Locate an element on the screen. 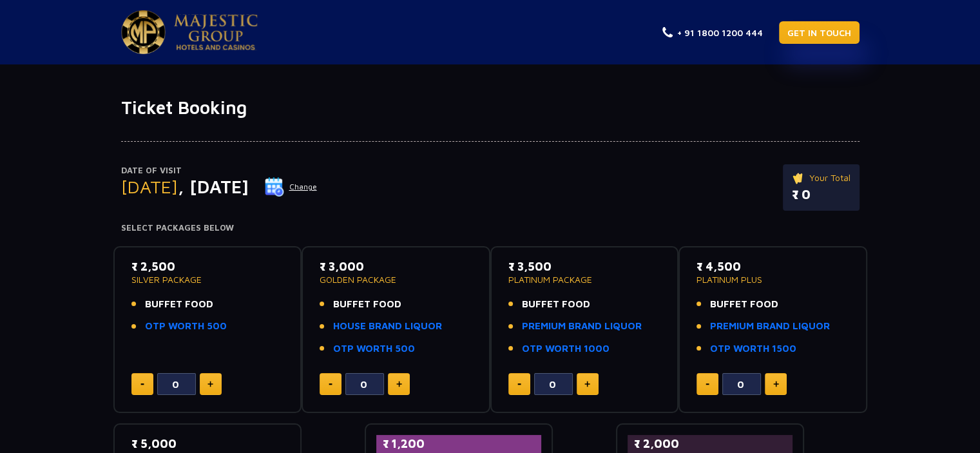 This screenshot has height=453, width=980. h4: Select Packages Below is located at coordinates (490, 228).